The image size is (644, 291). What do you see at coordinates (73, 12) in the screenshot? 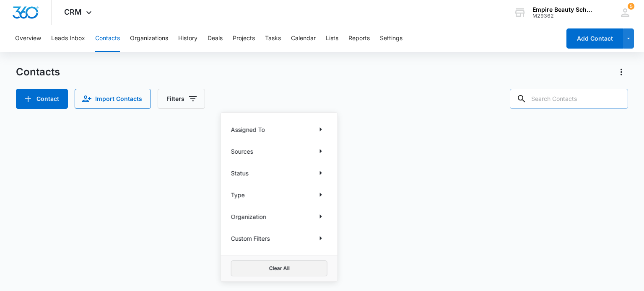
I see `span: CRM` at bounding box center [73, 12].